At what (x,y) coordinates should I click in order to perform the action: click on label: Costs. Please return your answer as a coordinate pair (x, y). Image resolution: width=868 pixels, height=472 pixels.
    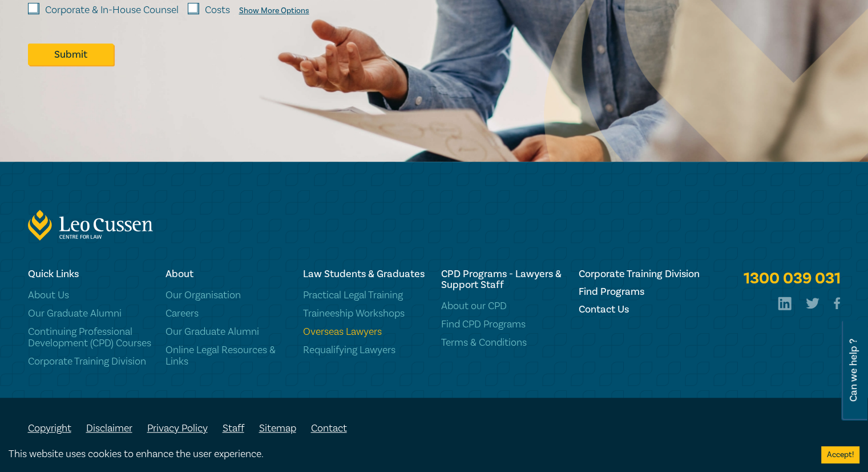
    Looking at the image, I should click on (217, 10).